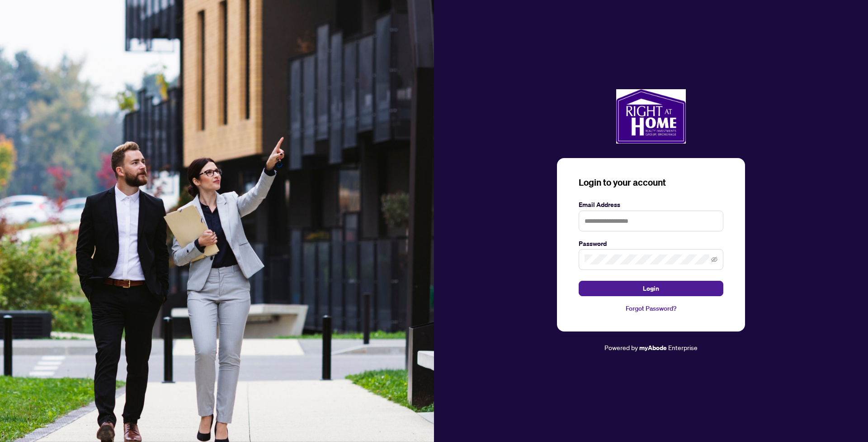 This screenshot has height=442, width=868. Describe the element at coordinates (651, 288) in the screenshot. I see `span: Login` at that location.